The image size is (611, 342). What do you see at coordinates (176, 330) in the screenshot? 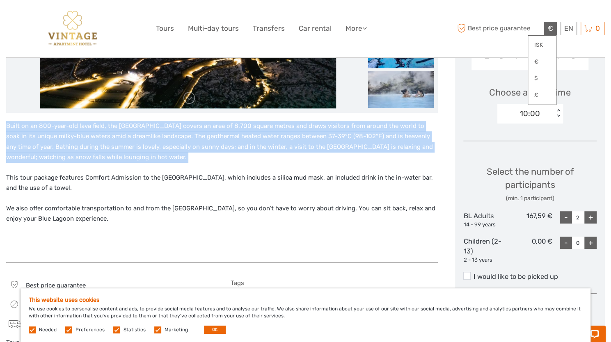
I see `label: Marketing` at bounding box center [176, 330].